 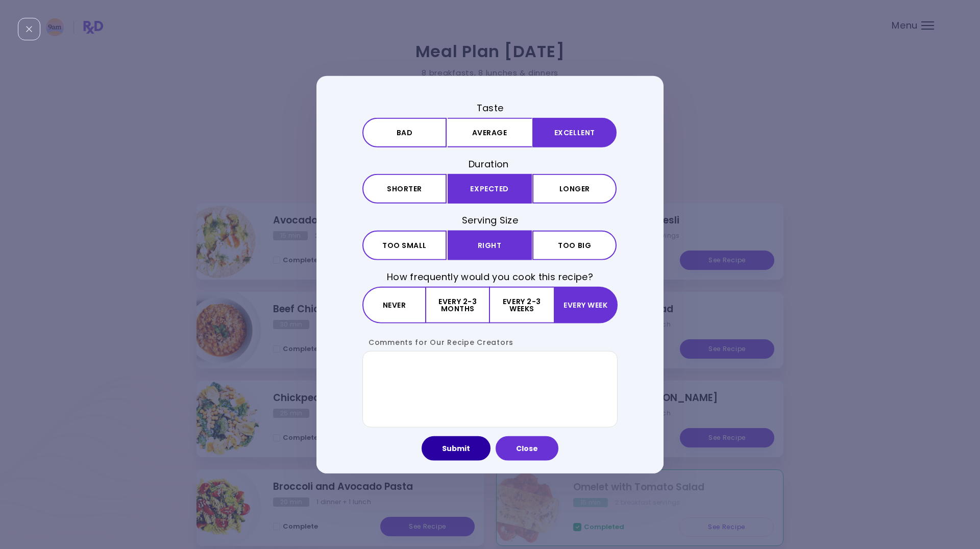 I want to click on button: Expected, so click(x=490, y=189).